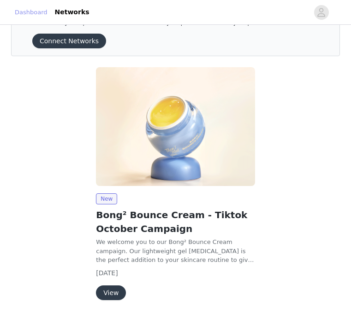 Image resolution: width=351 pixels, height=313 pixels. I want to click on h2: Bong² Bounce Cream - Tiktok October Campaign, so click(175, 222).